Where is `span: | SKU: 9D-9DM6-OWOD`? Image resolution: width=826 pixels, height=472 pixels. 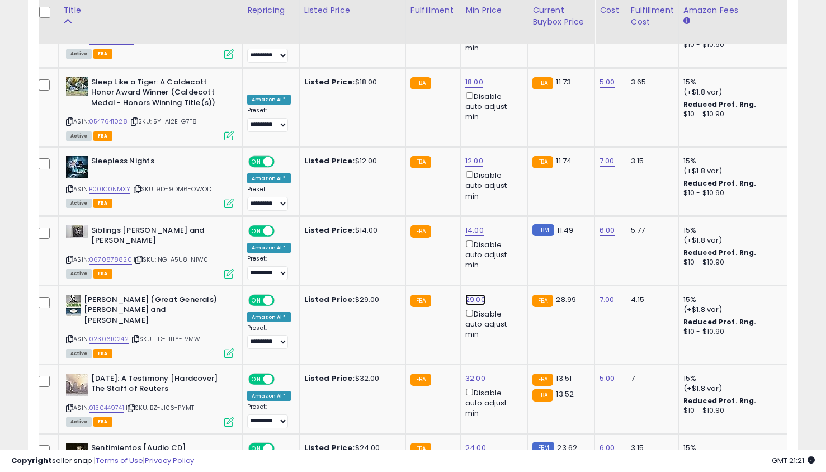
span: | SKU: 9D-9DM6-OWOD is located at coordinates (172, 189).